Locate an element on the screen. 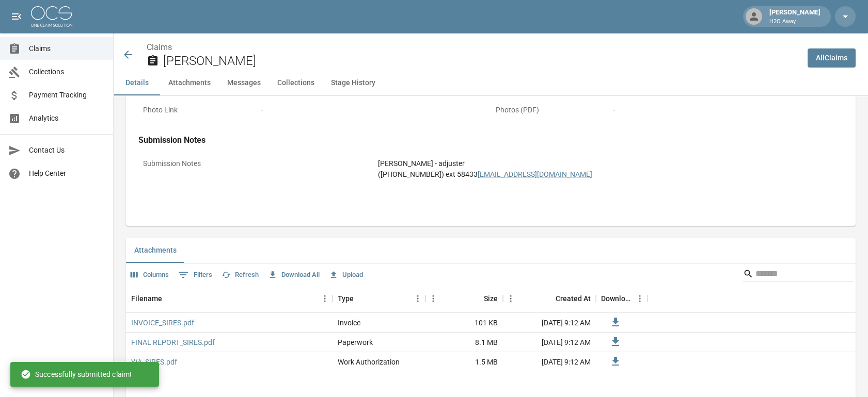  span: Analytics is located at coordinates (67, 118).